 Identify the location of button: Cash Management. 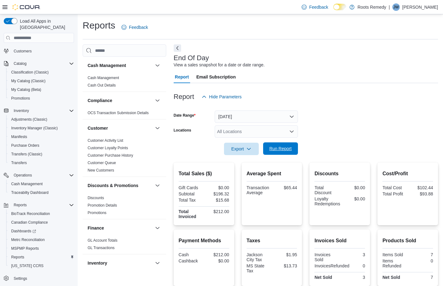
(120, 66).